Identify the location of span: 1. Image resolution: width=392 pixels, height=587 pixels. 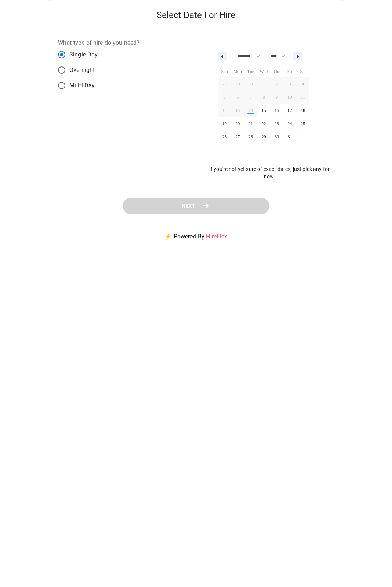
(264, 84).